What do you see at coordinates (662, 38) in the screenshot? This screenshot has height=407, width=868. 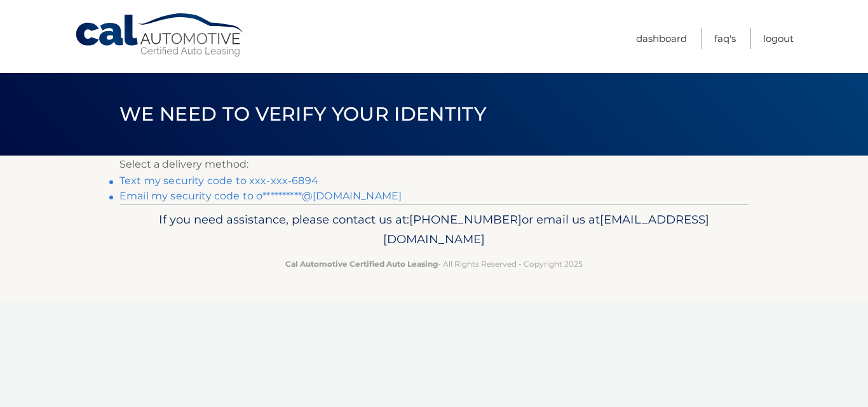 I see `a: Dashboard` at bounding box center [662, 38].